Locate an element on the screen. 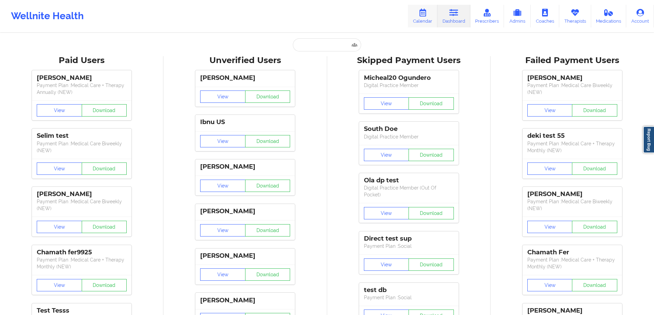  a: Account is located at coordinates (640, 16).